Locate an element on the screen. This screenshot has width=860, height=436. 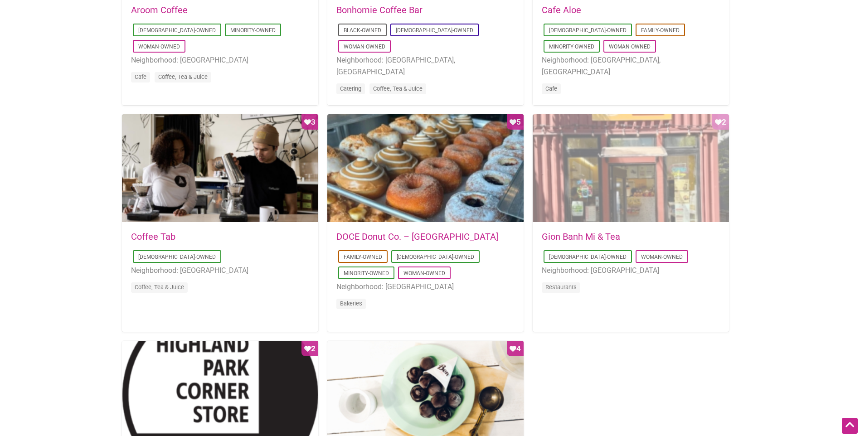
a: Gion Banh Mi & Tea is located at coordinates (580, 237).